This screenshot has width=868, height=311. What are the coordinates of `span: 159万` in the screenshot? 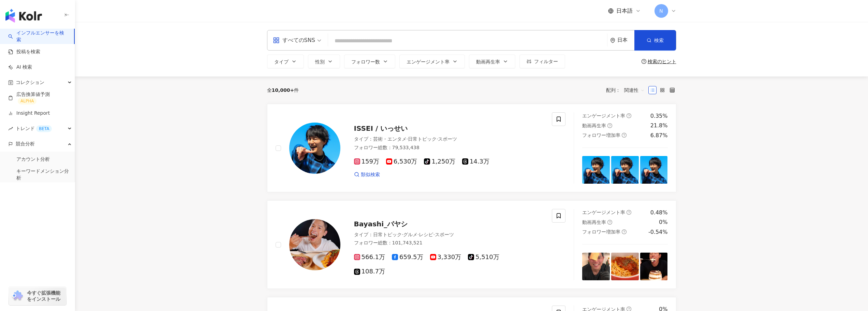 It's located at (367, 161).